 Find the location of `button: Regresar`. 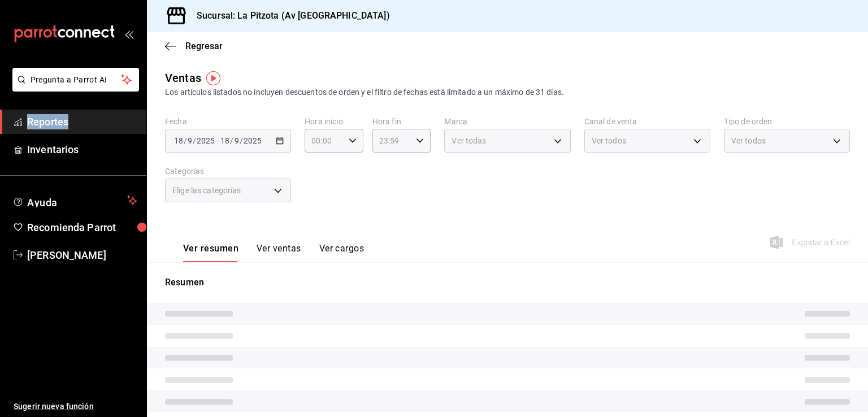

button: Regresar is located at coordinates (194, 46).